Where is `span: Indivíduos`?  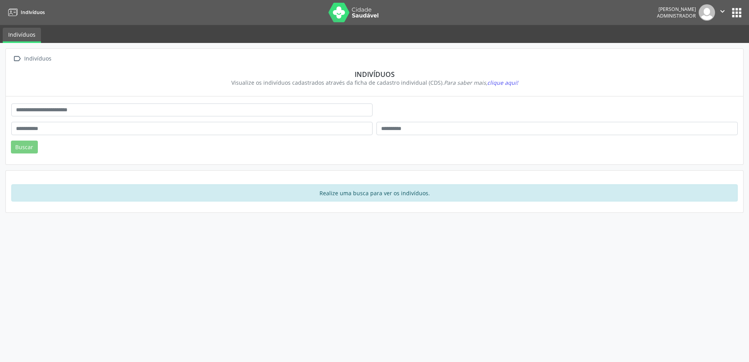 span: Indivíduos is located at coordinates (33, 12).